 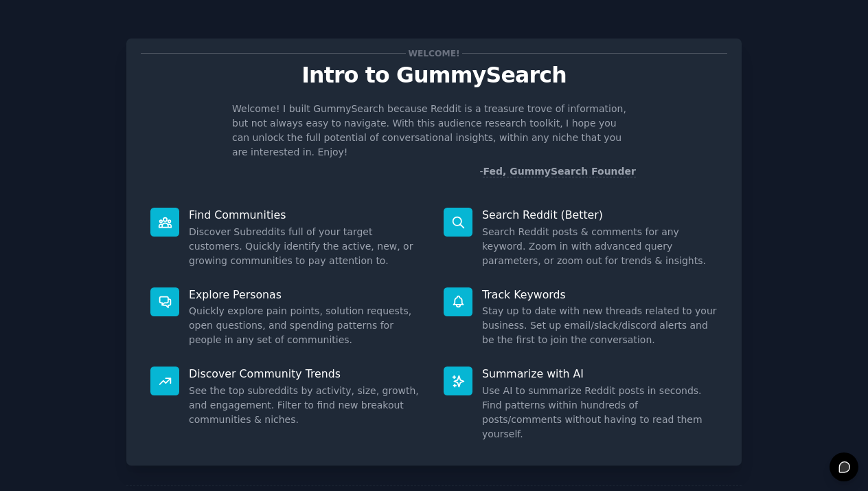 What do you see at coordinates (307, 374) in the screenshot?
I see `p: Discover Community Trends` at bounding box center [307, 374].